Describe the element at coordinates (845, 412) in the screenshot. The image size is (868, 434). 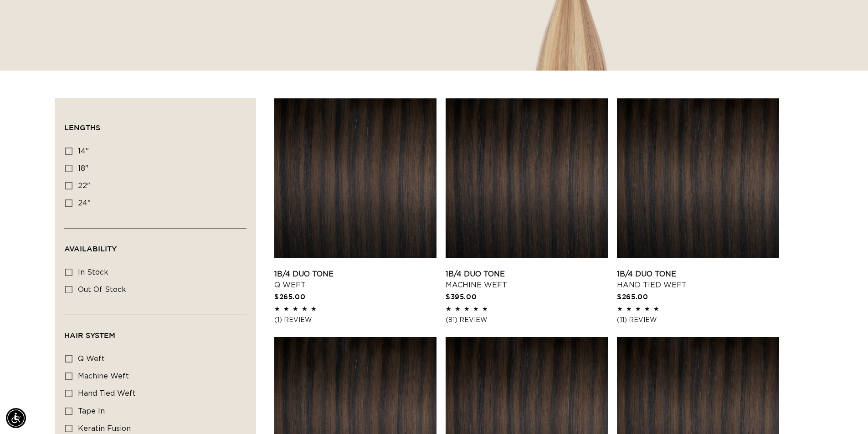
I see `div: Chat Widget` at that location.